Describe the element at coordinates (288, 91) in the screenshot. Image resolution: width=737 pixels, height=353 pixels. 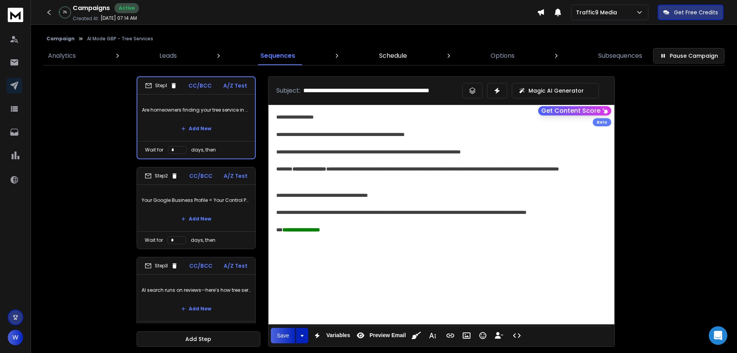
I see `p: Subject:` at that location.